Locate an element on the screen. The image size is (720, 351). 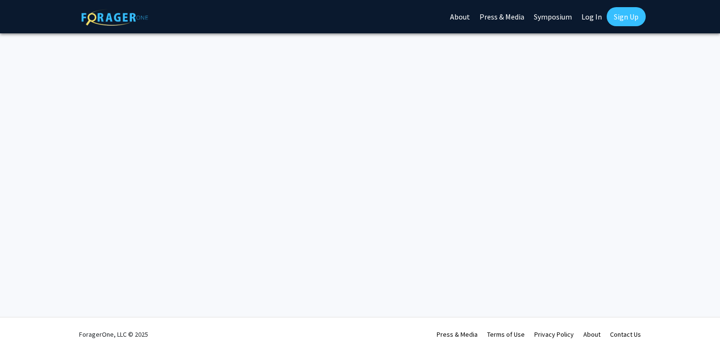
a: About is located at coordinates (592, 334).